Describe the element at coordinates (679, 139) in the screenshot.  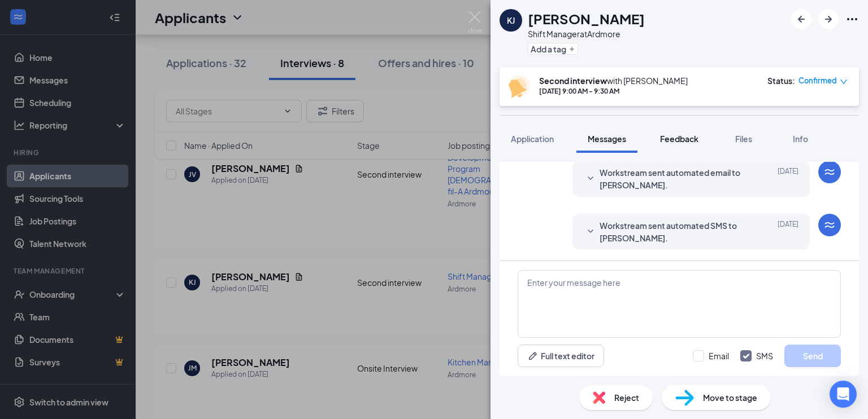
I see `span: Feedback` at that location.